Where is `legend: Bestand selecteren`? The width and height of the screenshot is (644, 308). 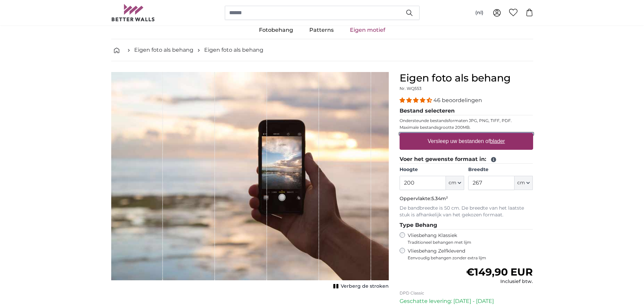
legend: Bestand selecteren is located at coordinates (466, 111).